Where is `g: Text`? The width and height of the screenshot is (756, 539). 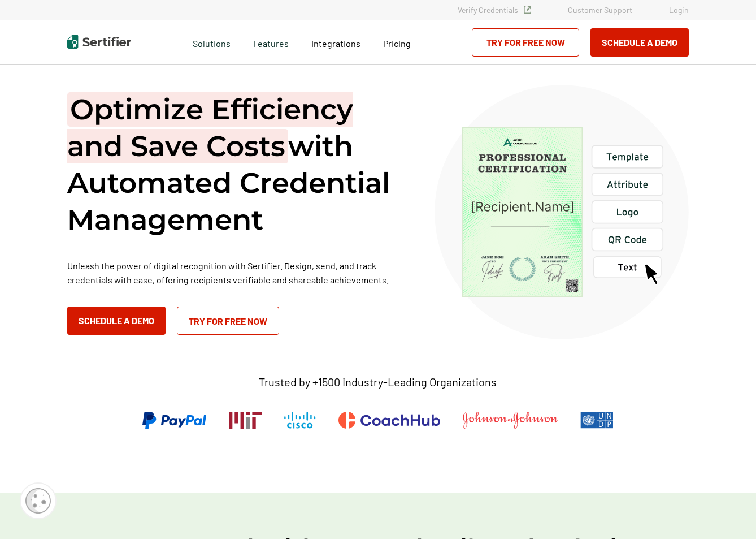
g: Text is located at coordinates (627, 267).